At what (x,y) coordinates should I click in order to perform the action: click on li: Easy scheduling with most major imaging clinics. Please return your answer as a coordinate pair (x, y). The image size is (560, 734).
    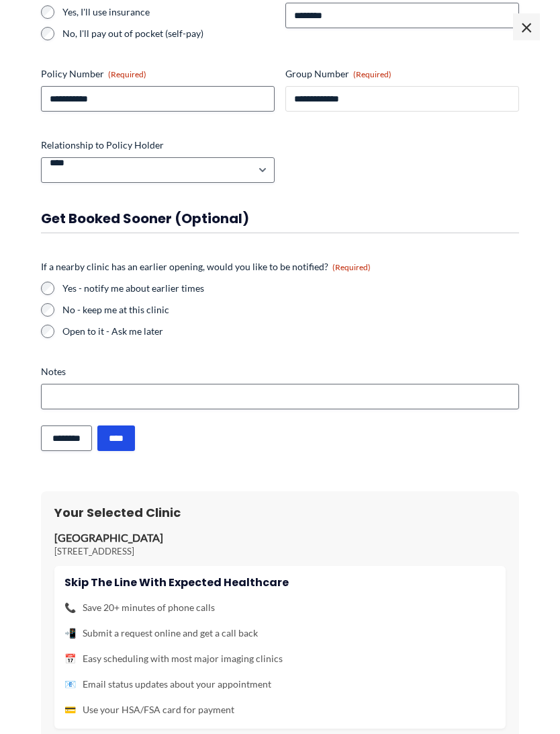
    Looking at the image, I should click on (280, 658).